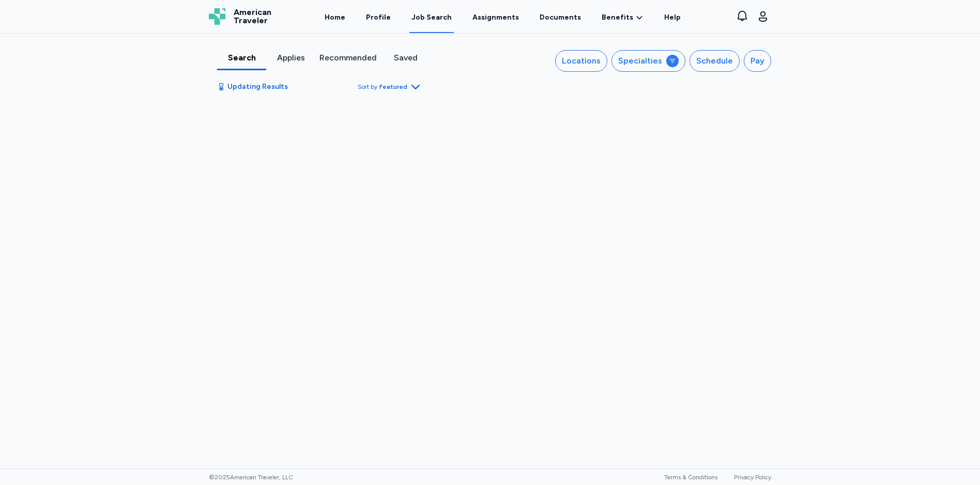 The width and height of the screenshot is (980, 485). I want to click on div: Job Search, so click(432, 17).